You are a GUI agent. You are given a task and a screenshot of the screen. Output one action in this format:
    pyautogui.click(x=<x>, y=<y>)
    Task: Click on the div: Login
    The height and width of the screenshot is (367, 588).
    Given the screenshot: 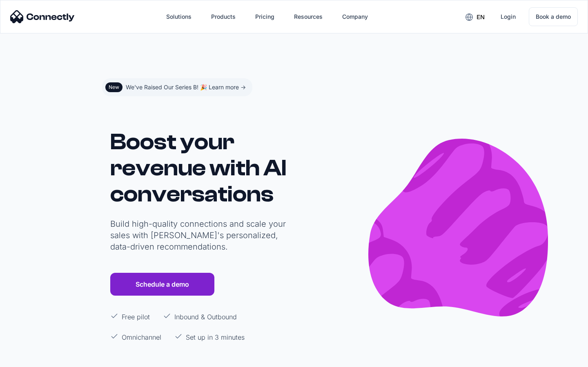 What is the action you would take?
    pyautogui.click(x=508, y=17)
    